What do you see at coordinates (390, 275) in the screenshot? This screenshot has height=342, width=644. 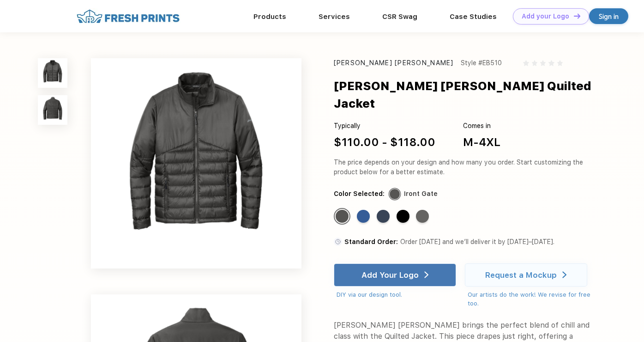 I see `div: Add Your Logo` at bounding box center [390, 275].